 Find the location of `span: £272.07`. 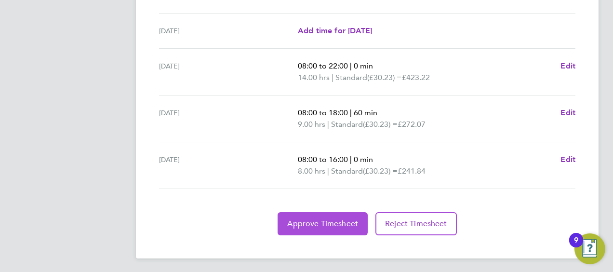

span: £272.07 is located at coordinates (412, 124).